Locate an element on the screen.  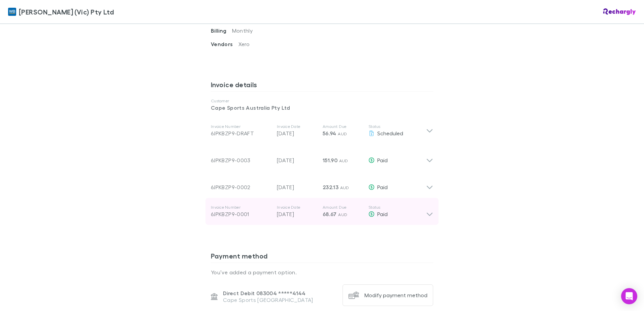
div: 6JPKBZP9-0003 is located at coordinates (241, 160).